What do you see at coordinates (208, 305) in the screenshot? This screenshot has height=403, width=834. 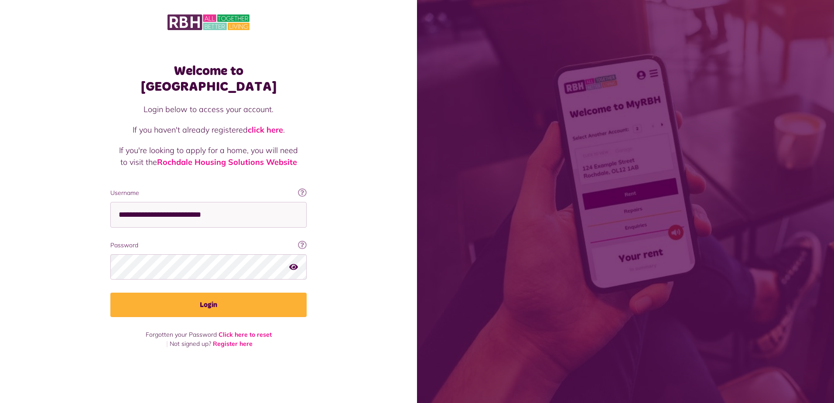 I see `button: Login` at bounding box center [208, 305].